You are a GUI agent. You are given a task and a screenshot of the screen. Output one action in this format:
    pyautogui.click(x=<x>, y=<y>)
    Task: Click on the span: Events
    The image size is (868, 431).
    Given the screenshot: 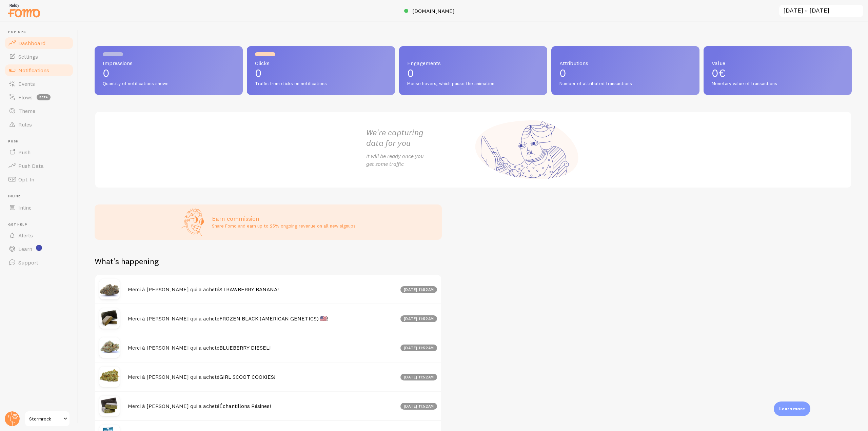 What is the action you would take?
    pyautogui.click(x=26, y=84)
    